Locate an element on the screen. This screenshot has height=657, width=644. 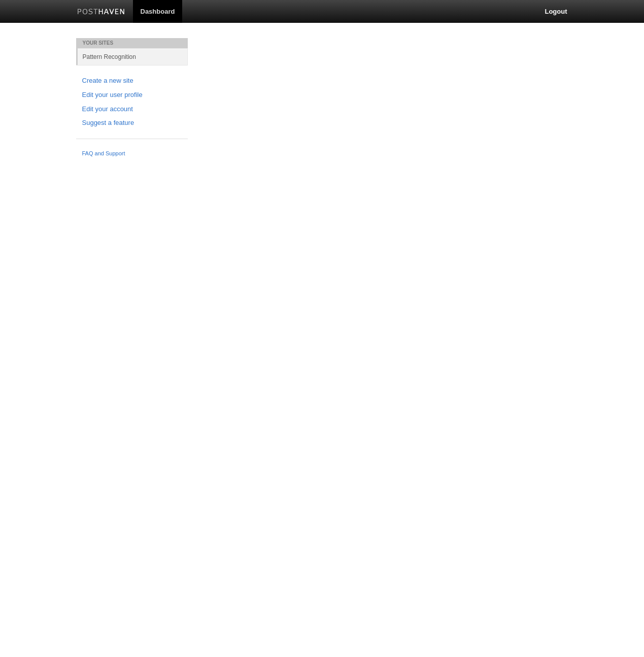
a: Edit your user profile is located at coordinates (132, 95).